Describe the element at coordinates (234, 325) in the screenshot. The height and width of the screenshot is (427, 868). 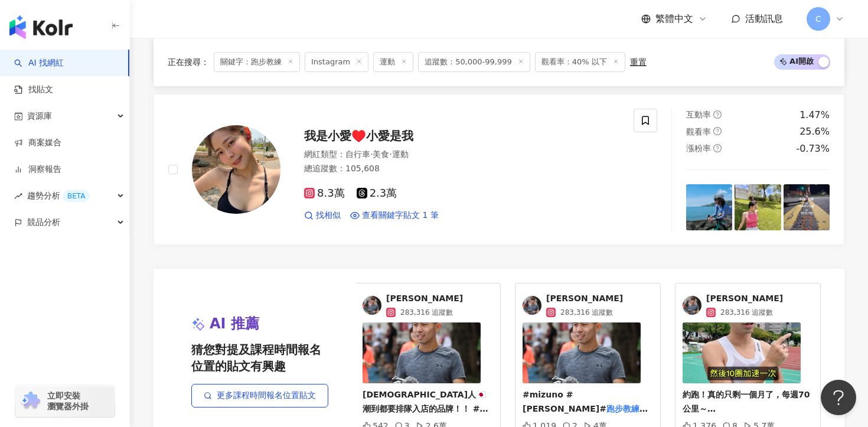
I see `span: AI 推薦` at that location.